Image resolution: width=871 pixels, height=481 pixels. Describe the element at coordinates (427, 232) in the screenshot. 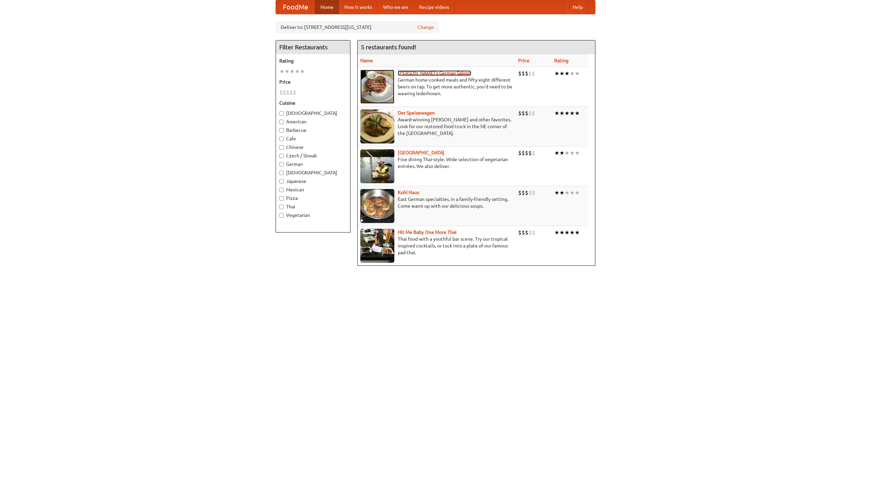

I see `a: Hit Me Baby One More Thai` at that location.